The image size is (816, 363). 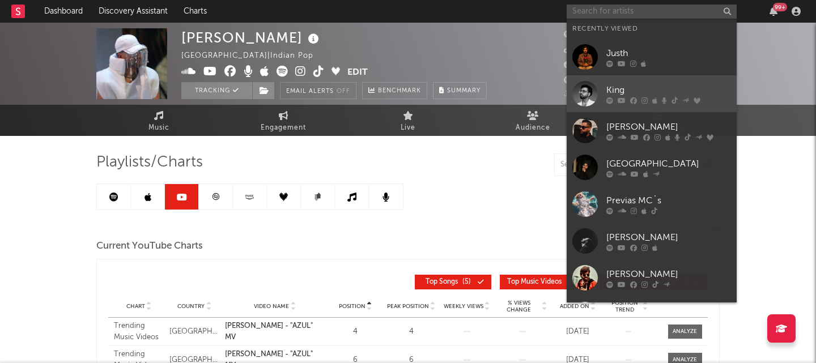 I want to click on span: 12,928,107 Monthly Listeners, so click(x=626, y=80).